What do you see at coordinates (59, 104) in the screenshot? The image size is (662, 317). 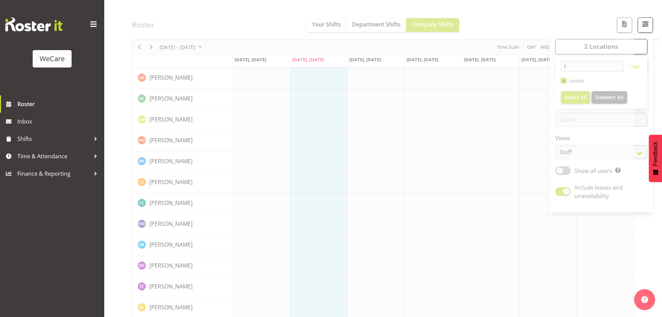 I see `span: Roster` at bounding box center [59, 104].